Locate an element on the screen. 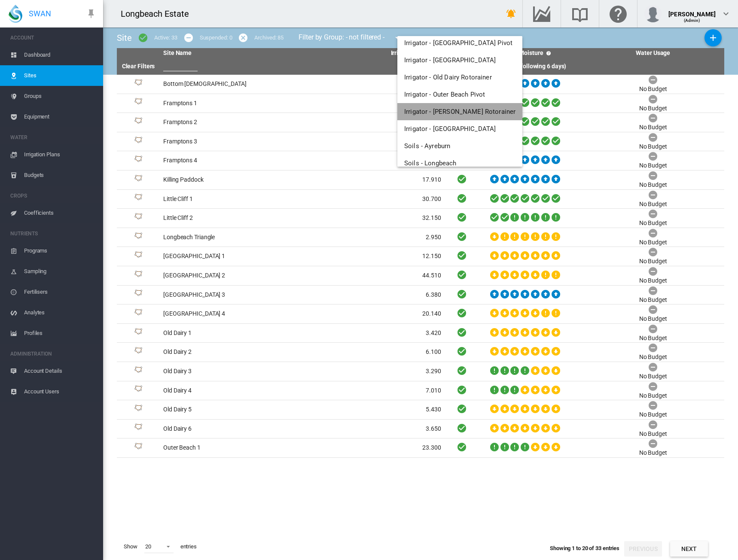 This screenshot has width=738, height=560. span: Irrigator - Old Dairy Rotorainer is located at coordinates (448, 77).